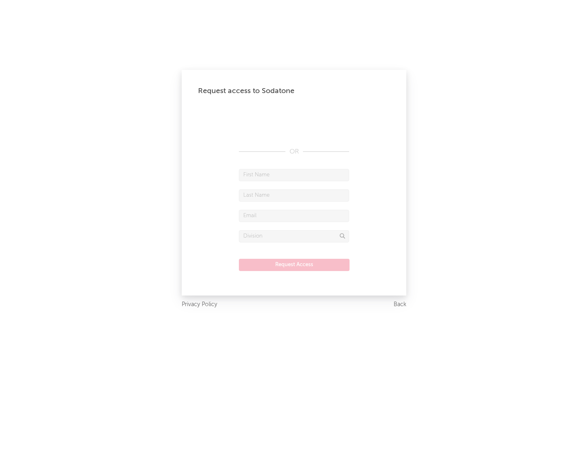  Describe the element at coordinates (294, 265) in the screenshot. I see `button: Request Access` at that location.